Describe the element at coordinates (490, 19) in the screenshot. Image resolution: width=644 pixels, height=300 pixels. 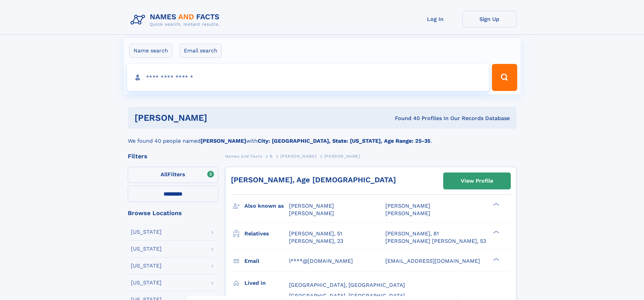
I see `a: Sign Up` at that location.